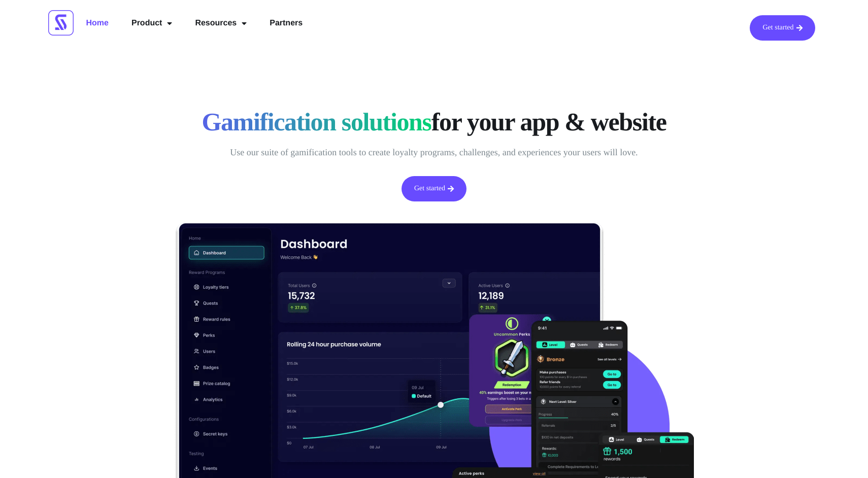 This screenshot has width=868, height=478. What do you see at coordinates (61, 23) in the screenshot?
I see `img: Scrimmage Square Icon Logo` at bounding box center [61, 23].